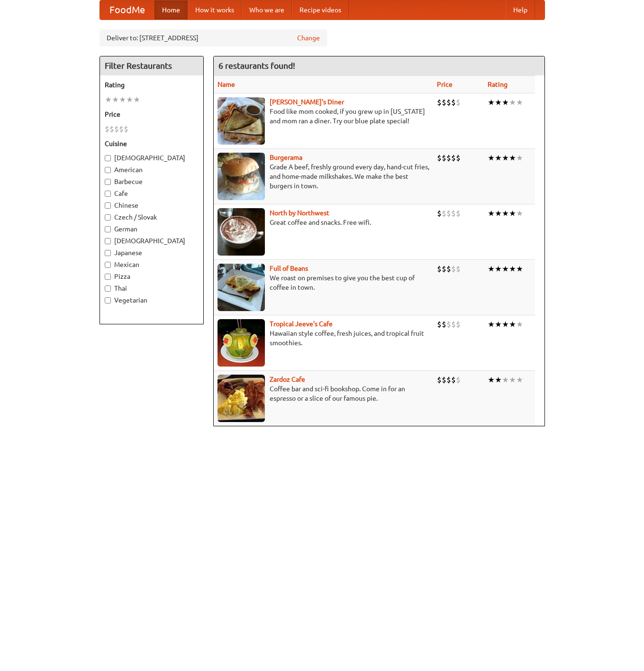 The height and width of the screenshot is (671, 644). Describe the element at coordinates (323, 222) in the screenshot. I see `p: Great coffee and snacks. Free wifi.` at that location.